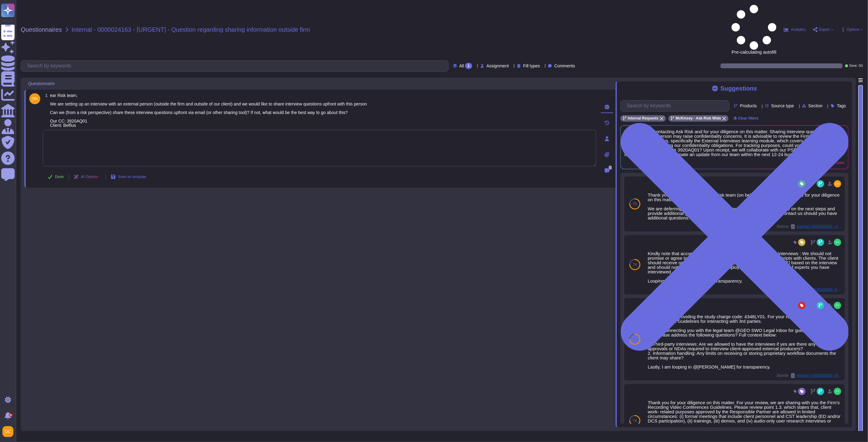  What do you see at coordinates (90, 177) in the screenshot?
I see `span: AI Options` at bounding box center [90, 177].